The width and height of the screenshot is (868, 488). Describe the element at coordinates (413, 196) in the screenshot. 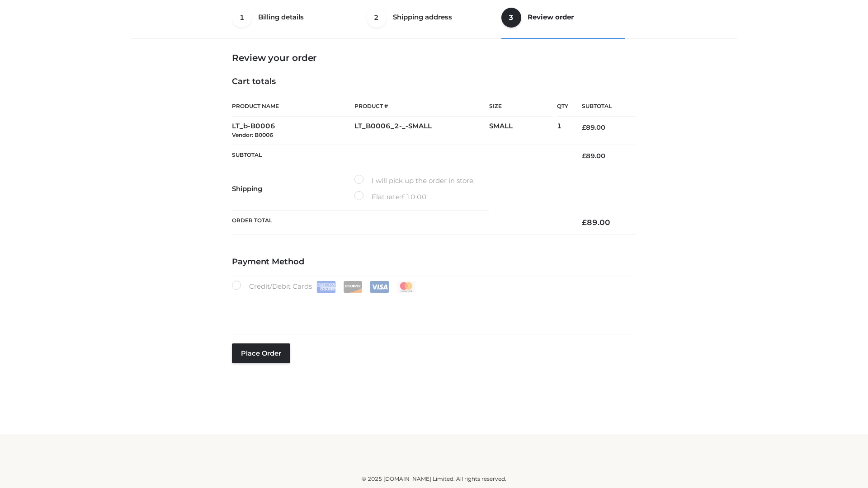

I see `bdi: 10.00` at that location.